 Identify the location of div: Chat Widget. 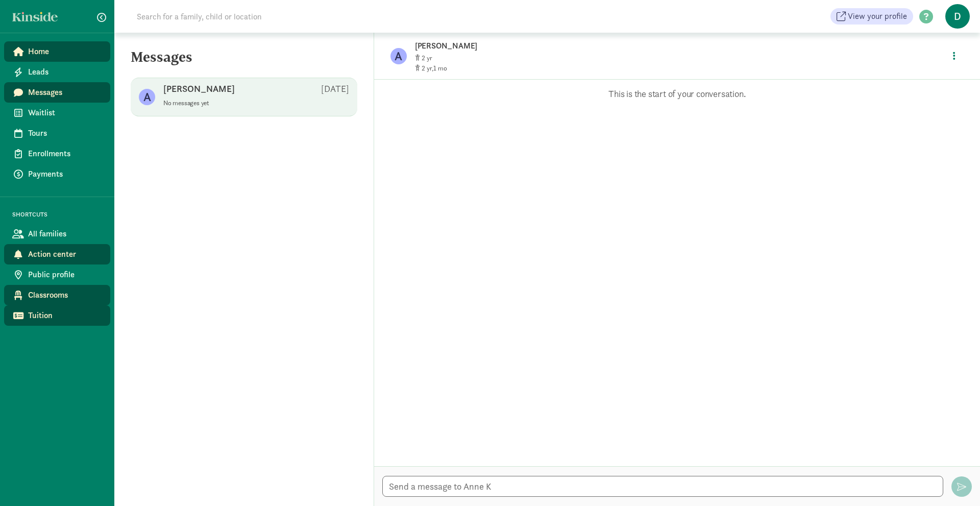
(954, 481).